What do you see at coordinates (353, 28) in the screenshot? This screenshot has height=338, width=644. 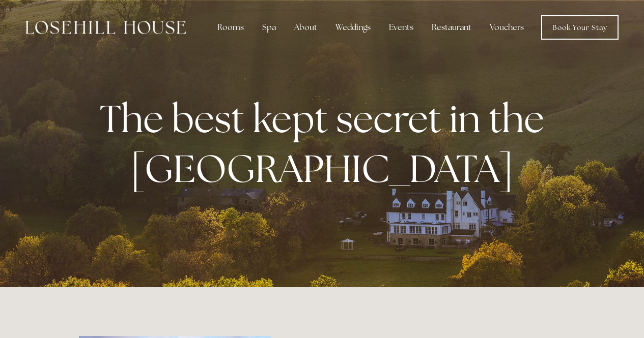 I see `div: Weddings` at bounding box center [353, 28].